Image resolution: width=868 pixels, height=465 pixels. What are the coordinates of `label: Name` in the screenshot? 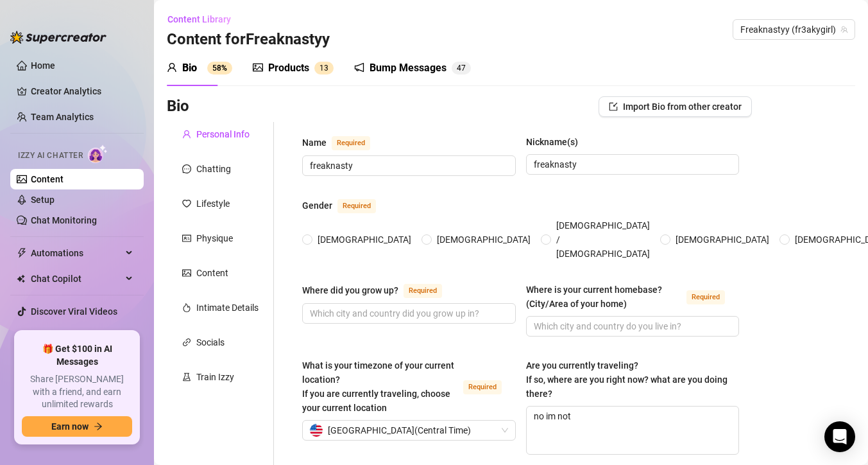 It's located at (343, 143).